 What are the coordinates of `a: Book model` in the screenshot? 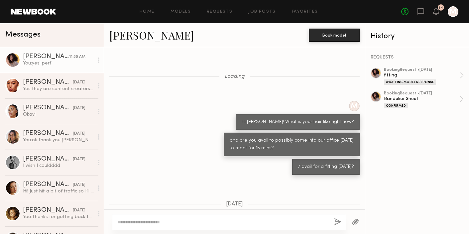 It's located at (334, 35).